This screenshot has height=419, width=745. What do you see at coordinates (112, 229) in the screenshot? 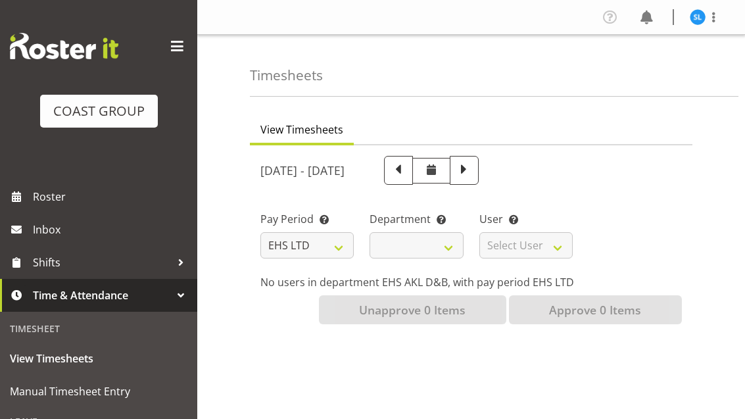
I see `span: Inbox` at bounding box center [112, 229].